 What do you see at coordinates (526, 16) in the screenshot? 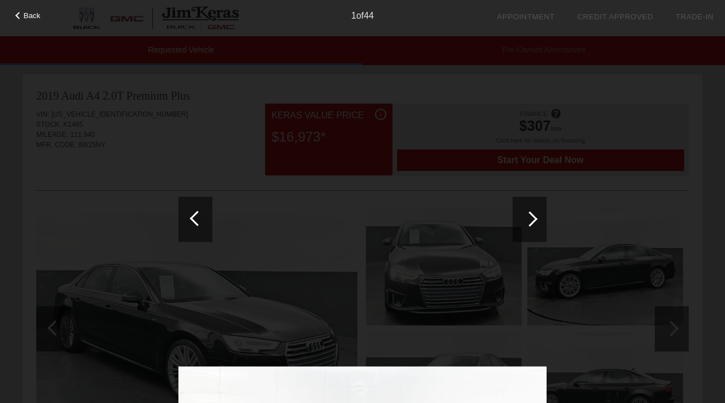
I see `a: Appointment` at bounding box center [526, 16].